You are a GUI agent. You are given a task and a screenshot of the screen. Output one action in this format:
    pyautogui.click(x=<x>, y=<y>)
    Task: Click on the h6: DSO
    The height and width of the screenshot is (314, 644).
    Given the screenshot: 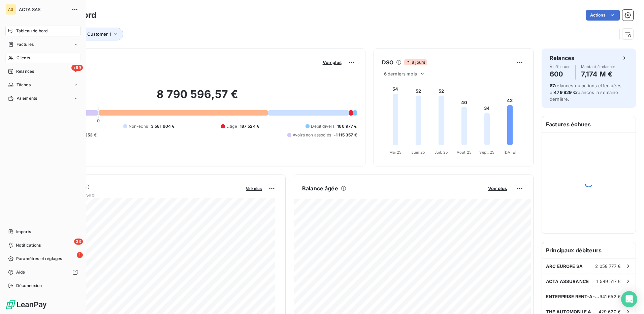 What is the action you would take?
    pyautogui.click(x=388, y=62)
    